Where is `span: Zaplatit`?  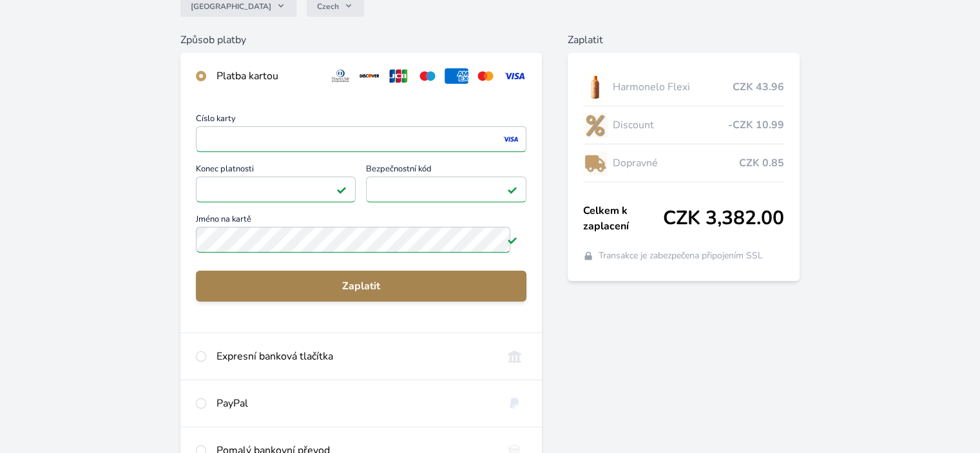
span: Zaplatit is located at coordinates (361, 286).